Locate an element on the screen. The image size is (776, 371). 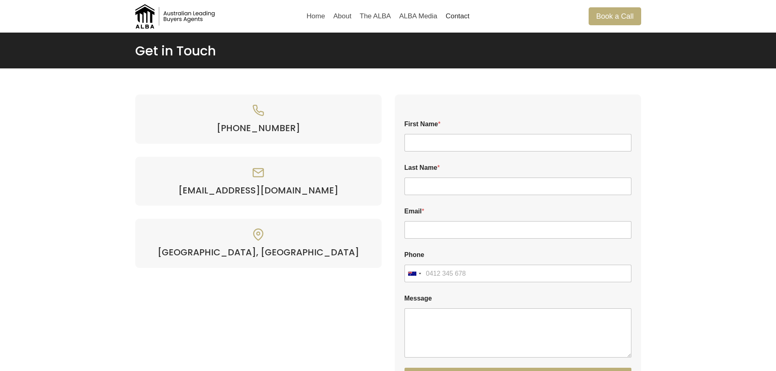
input: Phone is located at coordinates (518, 273).